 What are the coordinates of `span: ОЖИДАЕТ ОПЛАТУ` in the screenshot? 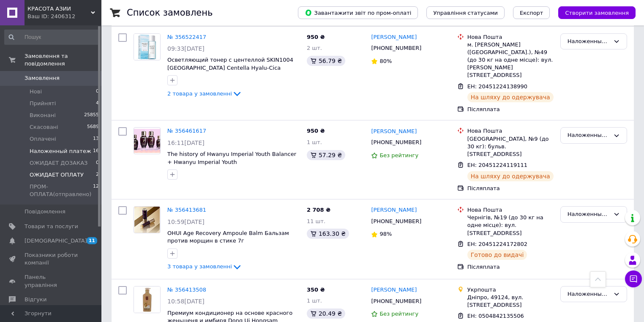 It's located at (57, 175).